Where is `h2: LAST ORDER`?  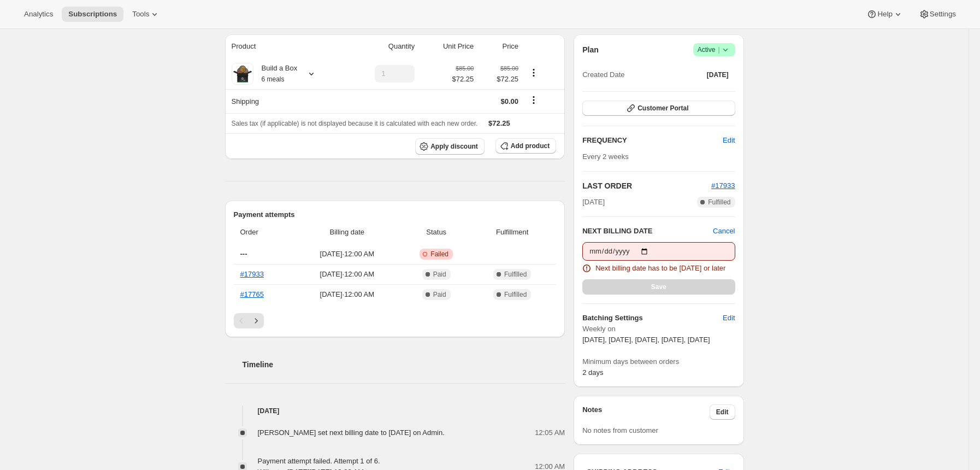 h2: LAST ORDER is located at coordinates (646, 186).